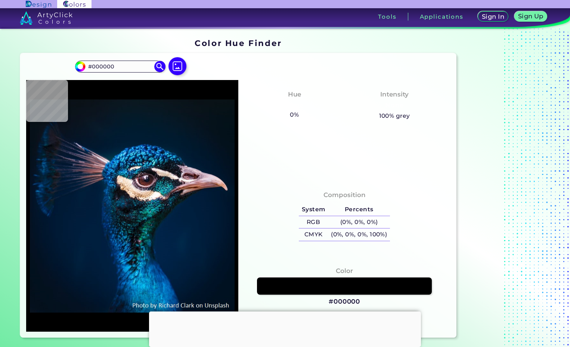 The width and height of the screenshot is (570, 347). What do you see at coordinates (132, 205) in the screenshot?
I see `img: img_pavlin.jpg` at bounding box center [132, 205].